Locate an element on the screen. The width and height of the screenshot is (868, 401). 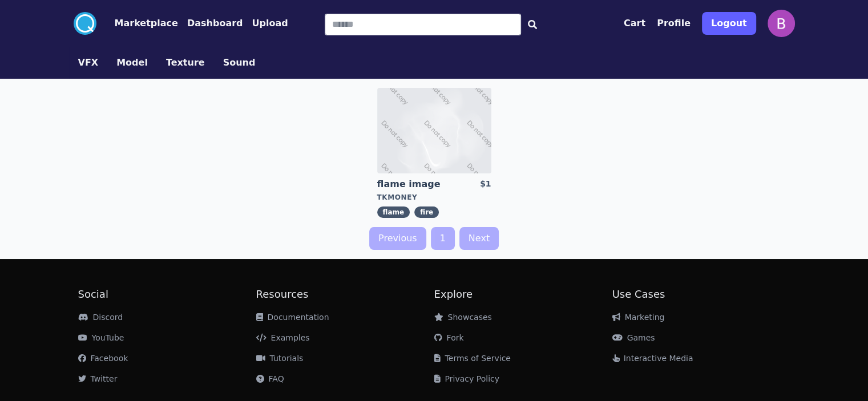
a: flame image is located at coordinates (418, 184).